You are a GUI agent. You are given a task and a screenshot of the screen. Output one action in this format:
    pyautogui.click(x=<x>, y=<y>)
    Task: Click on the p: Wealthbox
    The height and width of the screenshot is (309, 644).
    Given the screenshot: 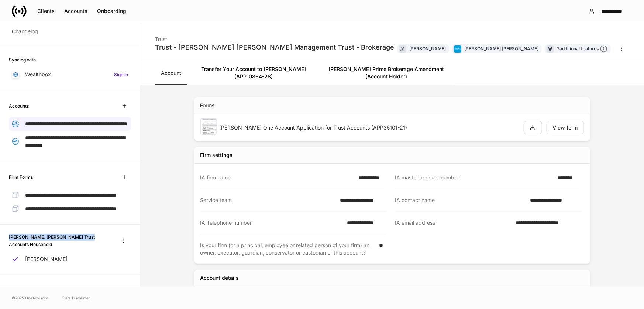 What is the action you would take?
    pyautogui.click(x=38, y=74)
    